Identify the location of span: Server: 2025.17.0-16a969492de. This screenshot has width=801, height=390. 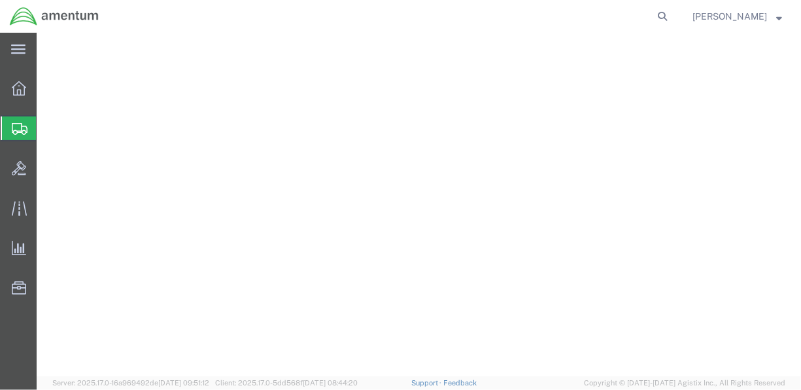
(131, 382).